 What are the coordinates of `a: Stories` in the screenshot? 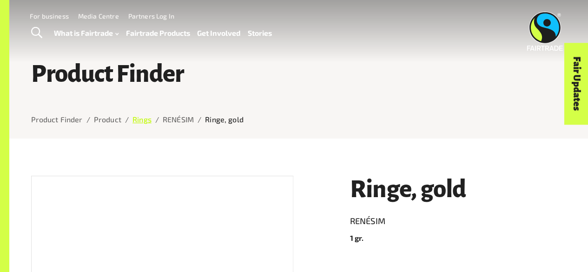 It's located at (260, 33).